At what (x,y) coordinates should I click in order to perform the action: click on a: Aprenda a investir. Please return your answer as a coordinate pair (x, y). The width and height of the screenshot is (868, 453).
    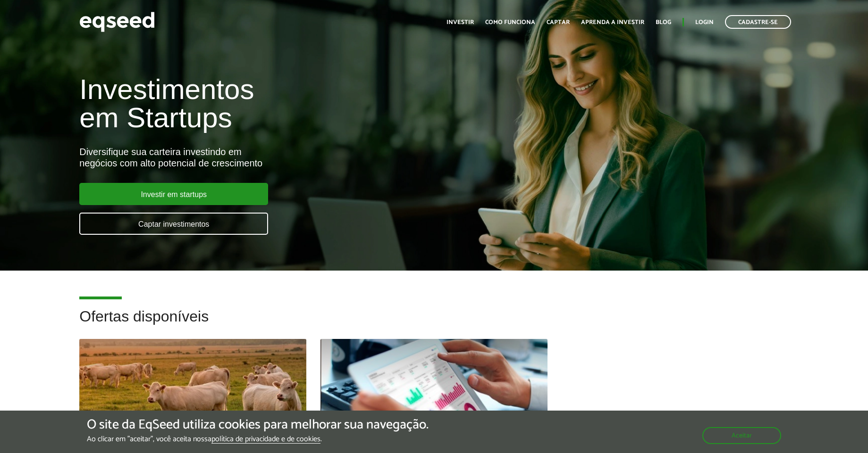
    Looking at the image, I should click on (613, 22).